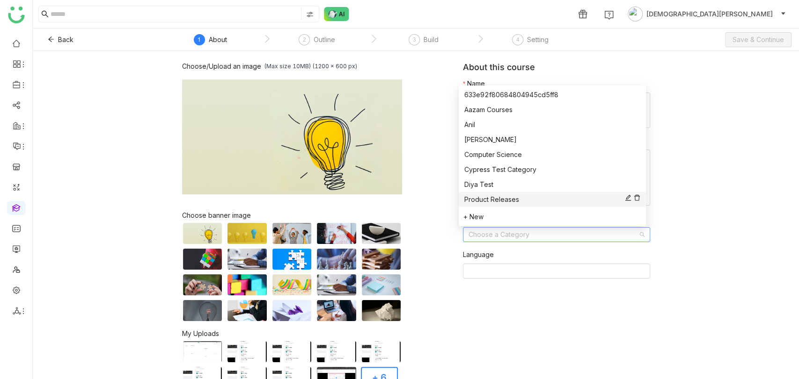 Image resolution: width=799 pixels, height=379 pixels. Describe the element at coordinates (556, 70) in the screenshot. I see `div: About this course` at that location.